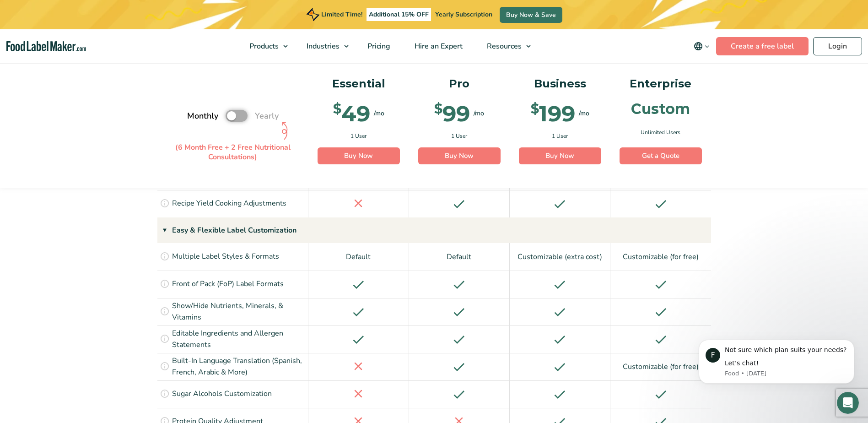 The height and width of the screenshot is (423, 868). What do you see at coordinates (342, 14) in the screenshot?
I see `span: Limited Time!` at bounding box center [342, 14].